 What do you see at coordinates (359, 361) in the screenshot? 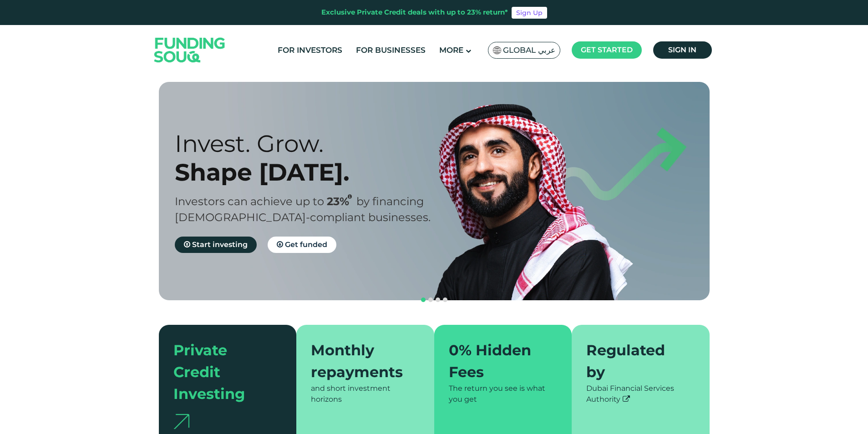
I see `div: Monthly repayments` at bounding box center [359, 361].